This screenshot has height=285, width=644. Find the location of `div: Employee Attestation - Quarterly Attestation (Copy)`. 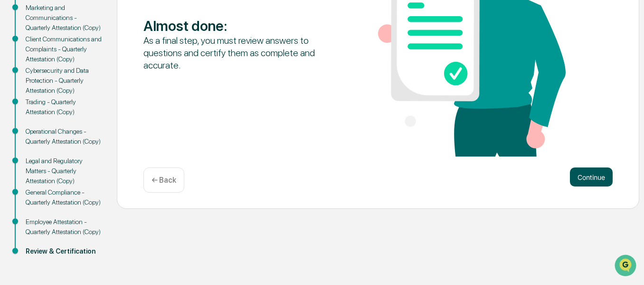

div: Employee Attestation - Quarterly Attestation (Copy) is located at coordinates (64, 227).